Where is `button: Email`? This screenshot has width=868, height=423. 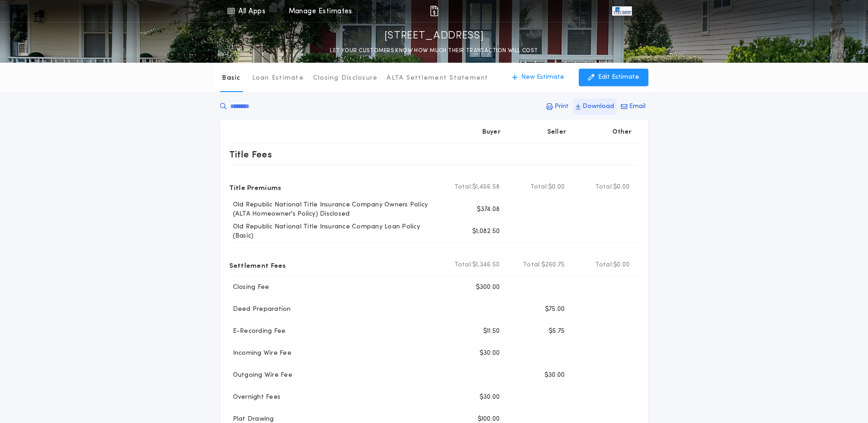
button: Email is located at coordinates (633, 106).